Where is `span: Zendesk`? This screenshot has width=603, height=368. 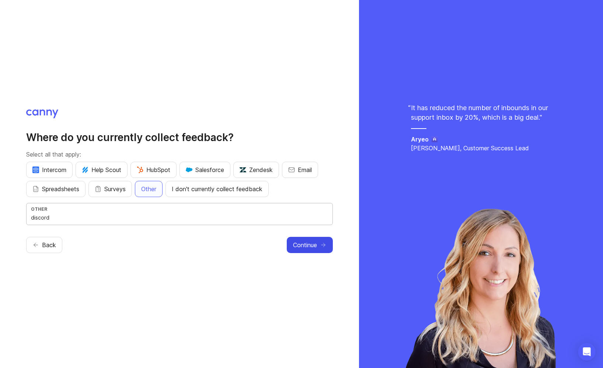
span: Zendesk is located at coordinates (256, 170).